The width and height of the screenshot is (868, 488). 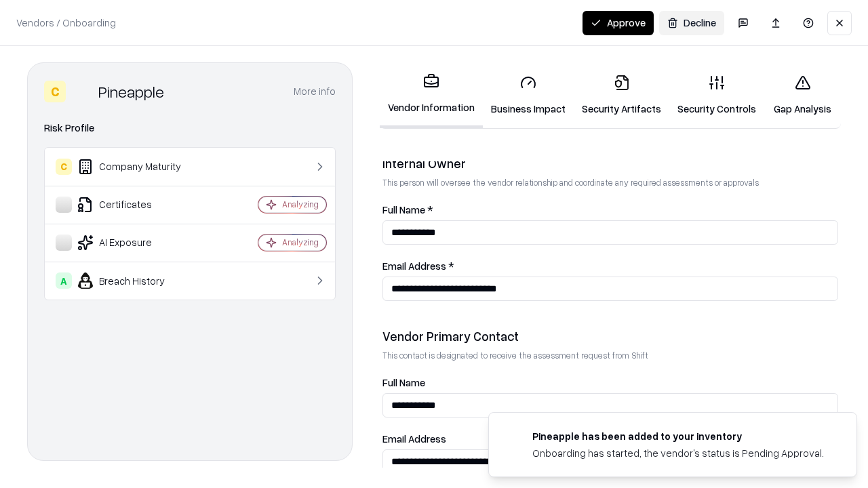 I want to click on button: Approve, so click(x=618, y=23).